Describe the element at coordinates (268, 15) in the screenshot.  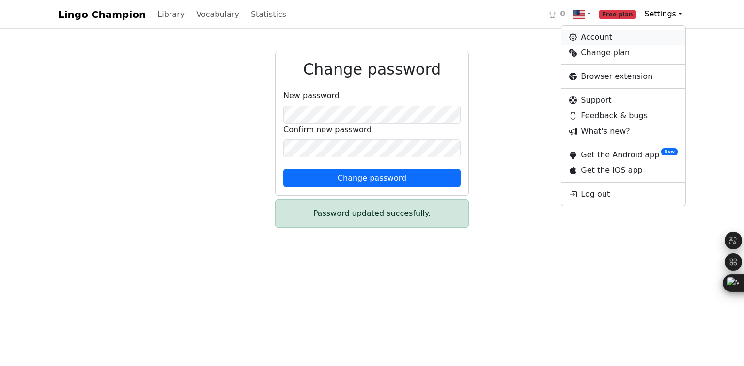
I see `a: Statistics` at that location.